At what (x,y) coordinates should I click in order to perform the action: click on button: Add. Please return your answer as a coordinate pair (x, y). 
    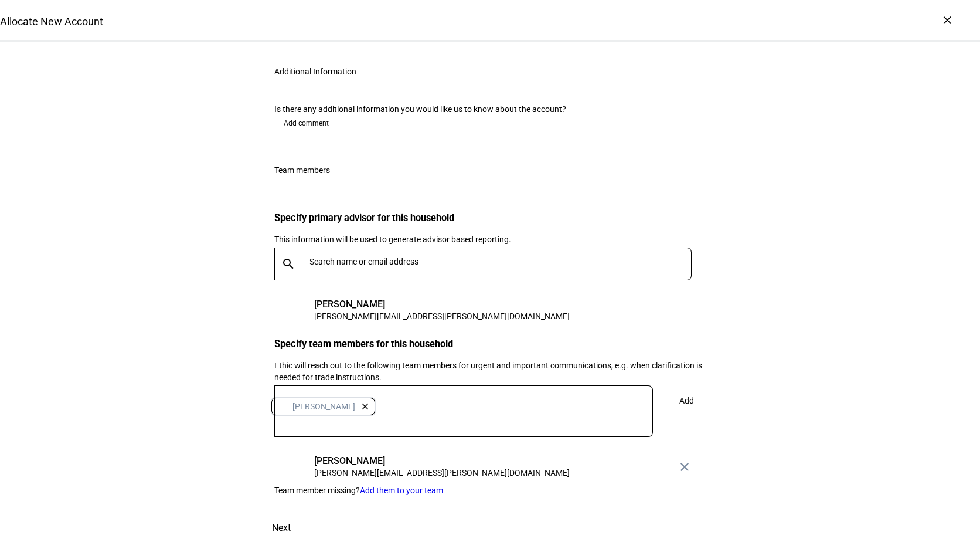
    Looking at the image, I should click on (687, 401).